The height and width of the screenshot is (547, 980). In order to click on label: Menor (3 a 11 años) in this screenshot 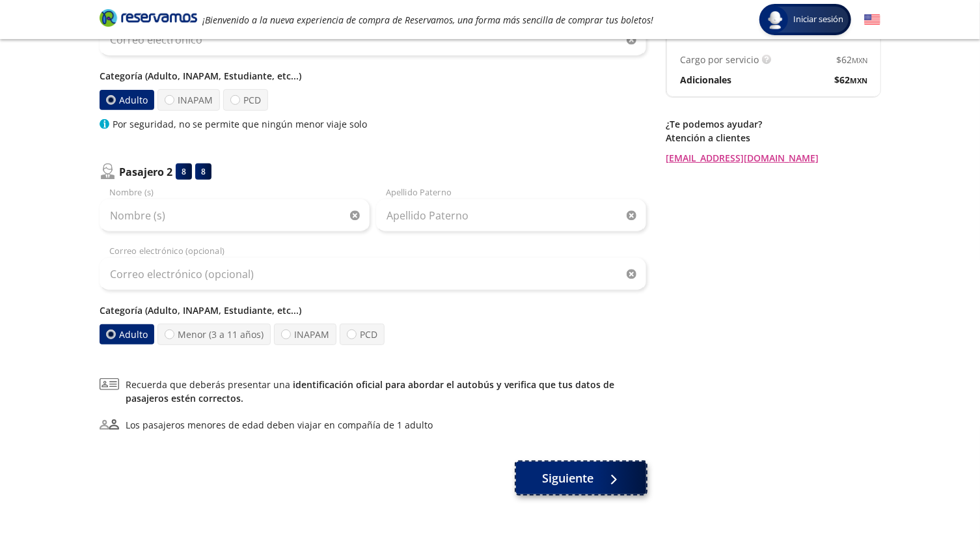, I will do `click(215, 334)`.